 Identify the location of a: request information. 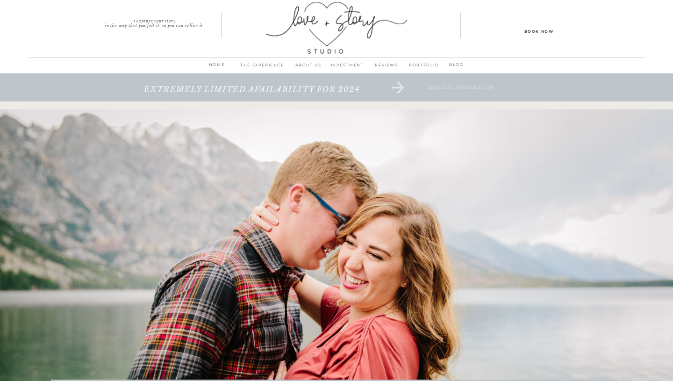
(461, 94).